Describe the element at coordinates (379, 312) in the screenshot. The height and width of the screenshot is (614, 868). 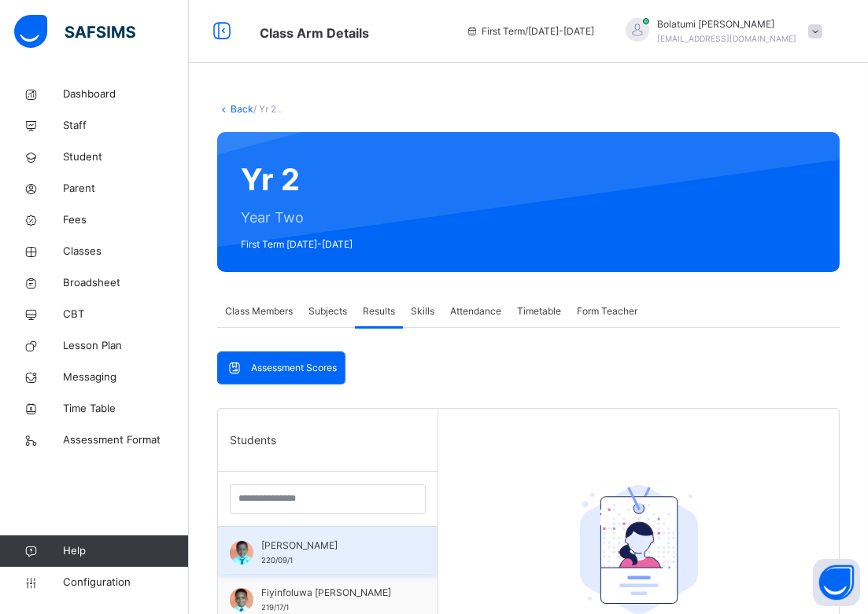
I see `span: Results` at that location.